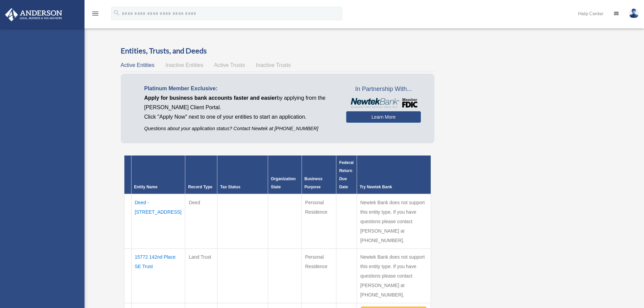 This screenshot has height=308, width=644. I want to click on img: NewtekBankLogoSM.png, so click(383, 103).